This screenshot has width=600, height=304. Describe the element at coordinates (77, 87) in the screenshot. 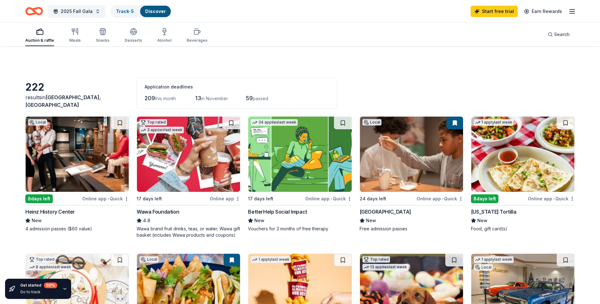

I see `div: 222` at that location.